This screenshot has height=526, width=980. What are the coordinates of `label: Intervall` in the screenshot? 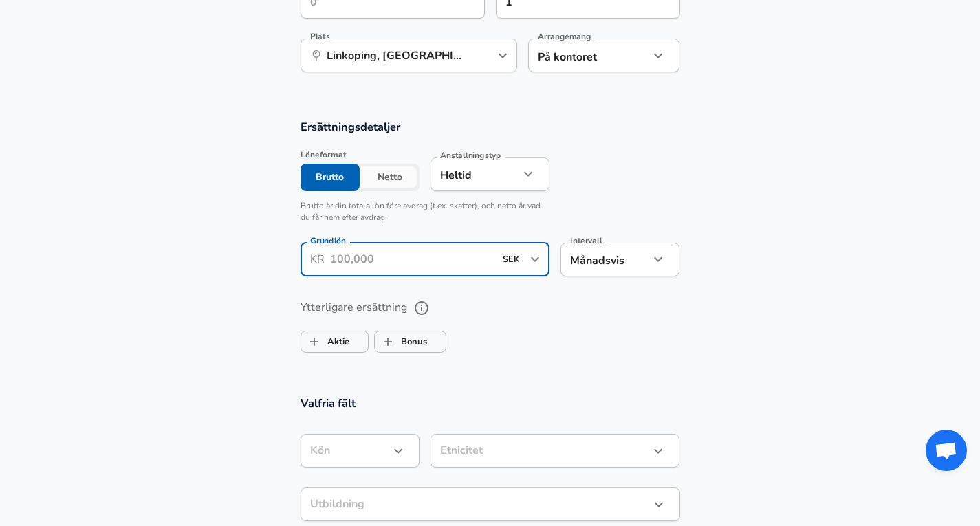 It's located at (586, 241).